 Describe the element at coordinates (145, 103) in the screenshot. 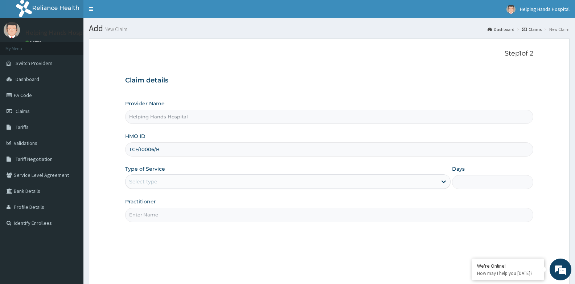

I see `label: Provider Name` at that location.